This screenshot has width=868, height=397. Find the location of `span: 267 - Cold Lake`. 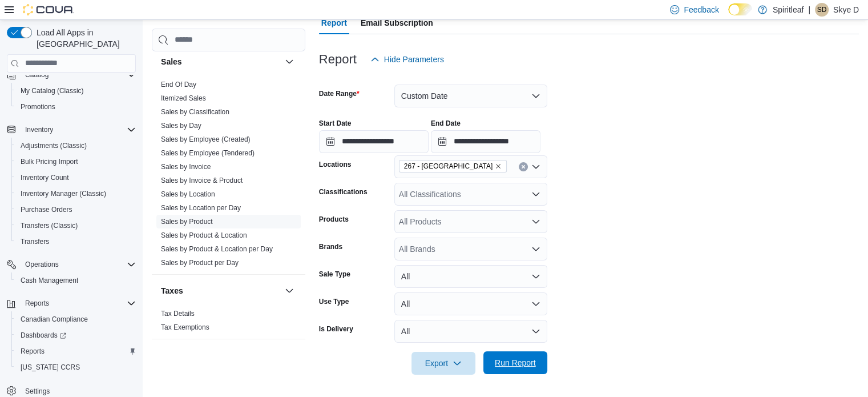

span: 267 - Cold Lake is located at coordinates (453, 167).